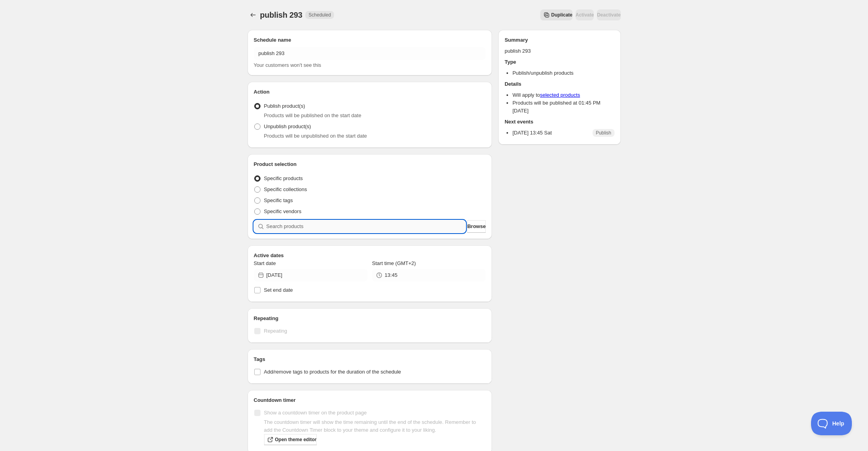 The width and height of the screenshot is (868, 451). I want to click on span: Products will be published on the start date, so click(313, 115).